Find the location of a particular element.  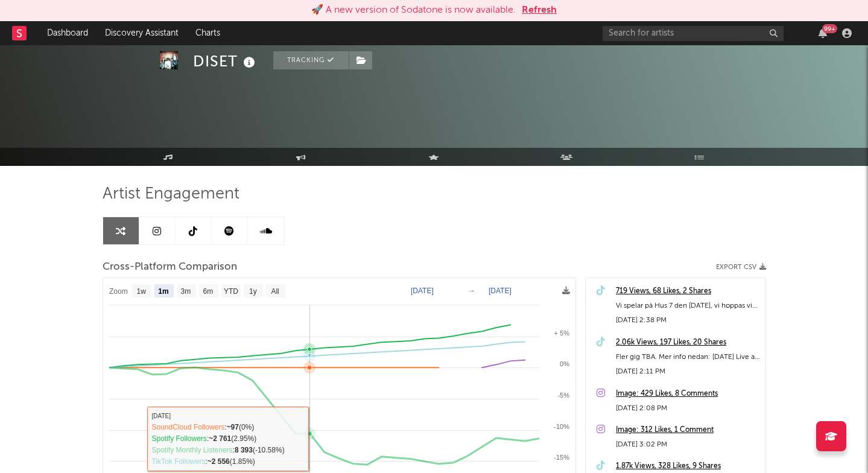

a: Image: 312 Likes, 1 Comment is located at coordinates (688, 430).